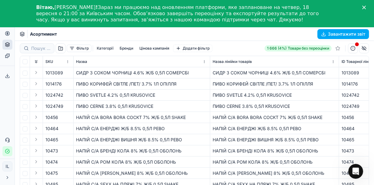 This screenshot has width=374, height=185. What do you see at coordinates (52, 151) in the screenshot?
I see `span: 10473` at bounding box center [52, 151].